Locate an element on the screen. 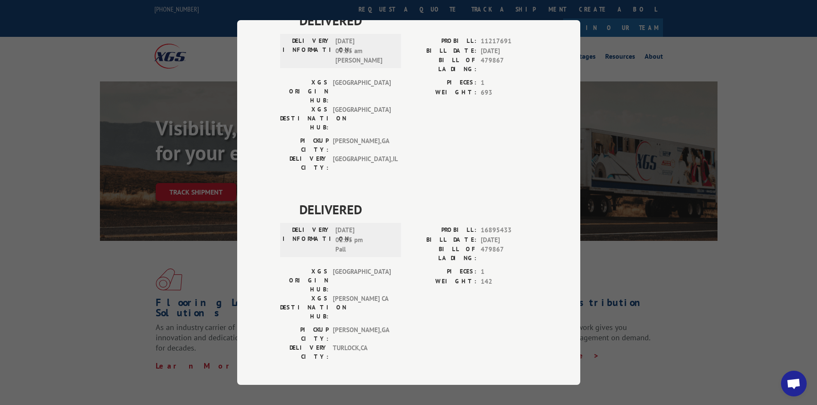 This screenshot has height=405, width=817. span: 11217691 is located at coordinates (509, 41).